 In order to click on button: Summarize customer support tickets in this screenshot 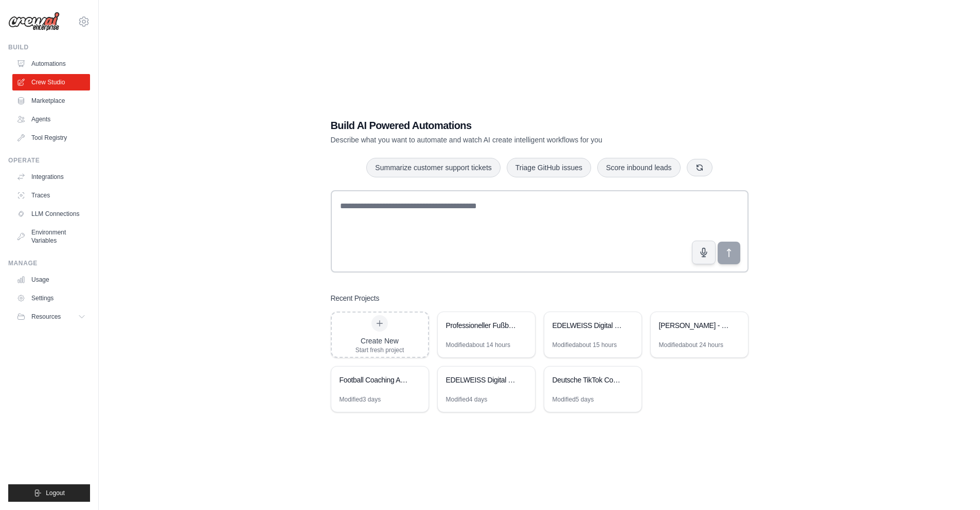, I will do `click(434, 167)`.